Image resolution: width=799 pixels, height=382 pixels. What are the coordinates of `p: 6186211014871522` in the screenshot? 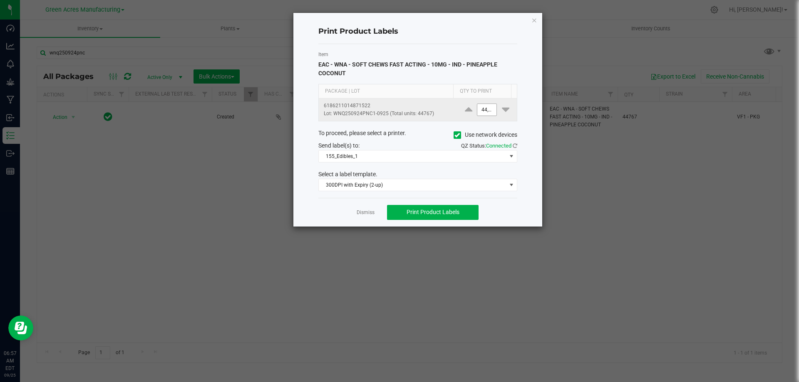 It's located at (388, 106).